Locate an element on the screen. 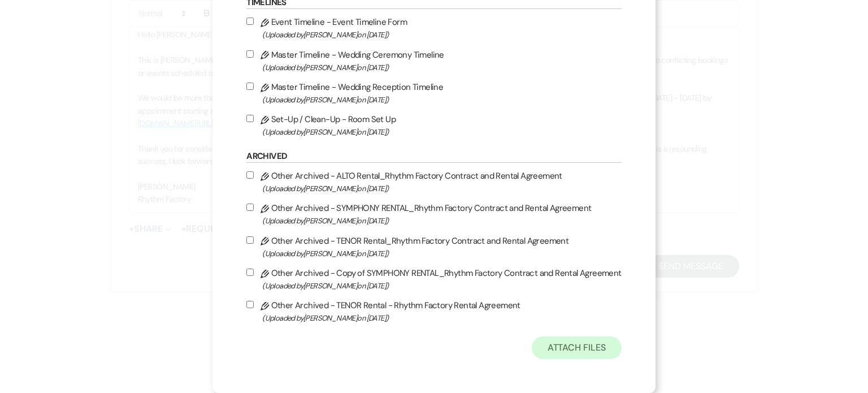 The width and height of the screenshot is (868, 393). label: Other Archived - TENOR Rental - Rhythm Factory Rental Agreement is located at coordinates (433, 311).